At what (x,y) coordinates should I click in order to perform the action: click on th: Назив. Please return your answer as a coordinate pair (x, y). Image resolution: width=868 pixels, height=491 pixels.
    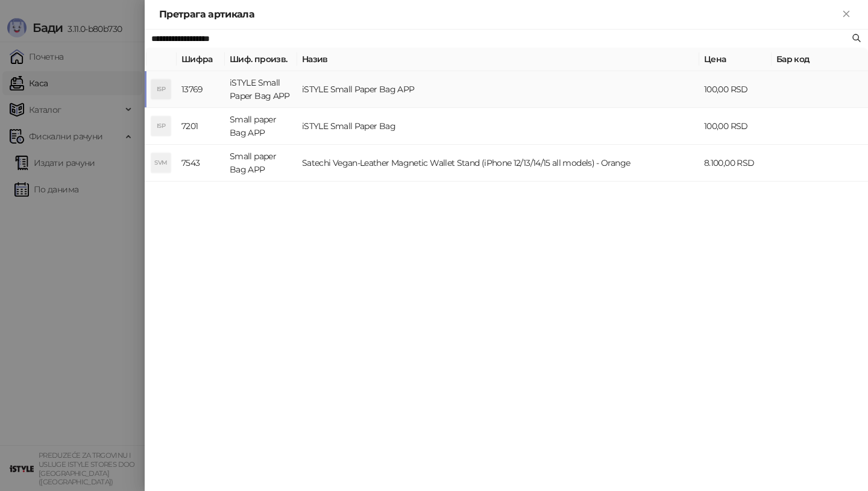
    Looking at the image, I should click on (498, 59).